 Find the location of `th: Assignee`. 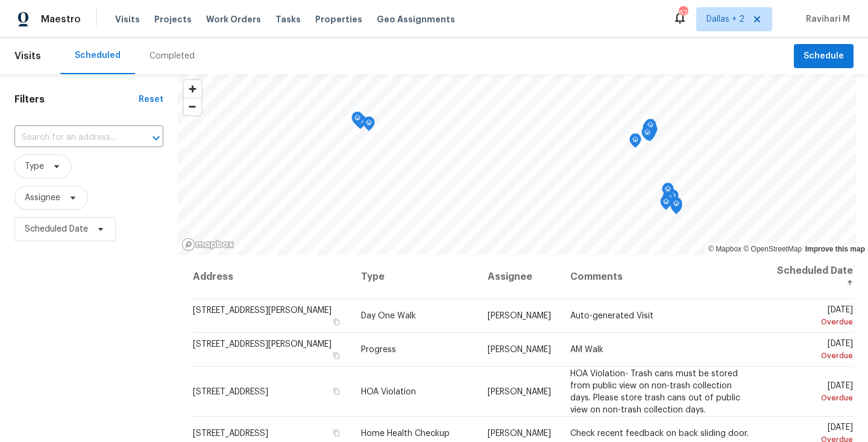

th: Assignee is located at coordinates (519, 277).